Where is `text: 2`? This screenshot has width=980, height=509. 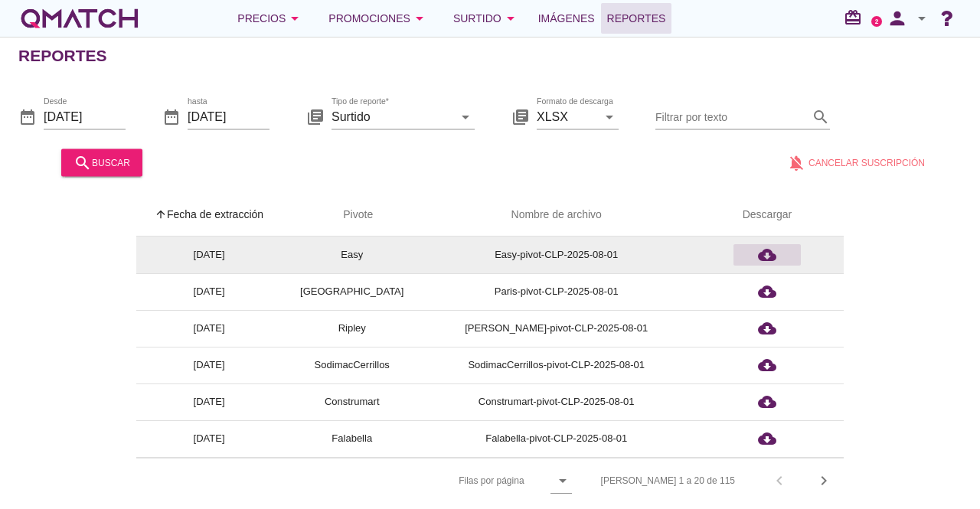
text: 2 is located at coordinates (876, 21).